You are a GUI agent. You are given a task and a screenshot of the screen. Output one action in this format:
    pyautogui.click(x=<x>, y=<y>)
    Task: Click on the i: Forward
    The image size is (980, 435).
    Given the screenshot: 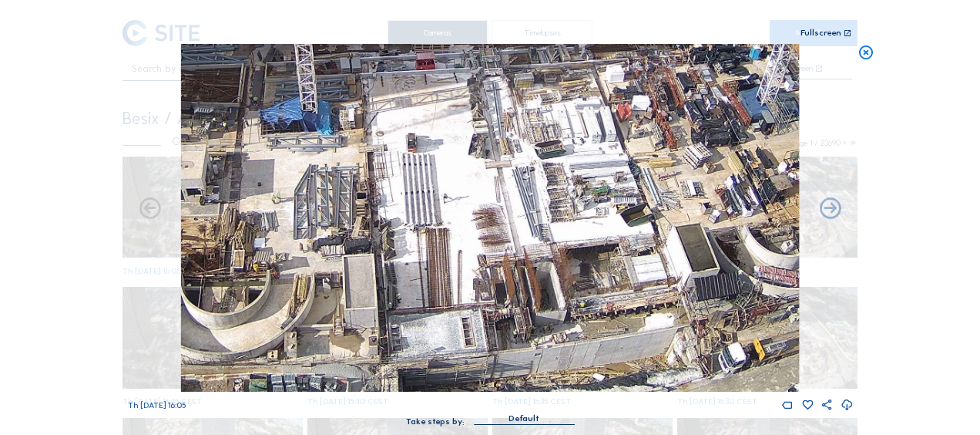 What is the action you would take?
    pyautogui.click(x=150, y=209)
    